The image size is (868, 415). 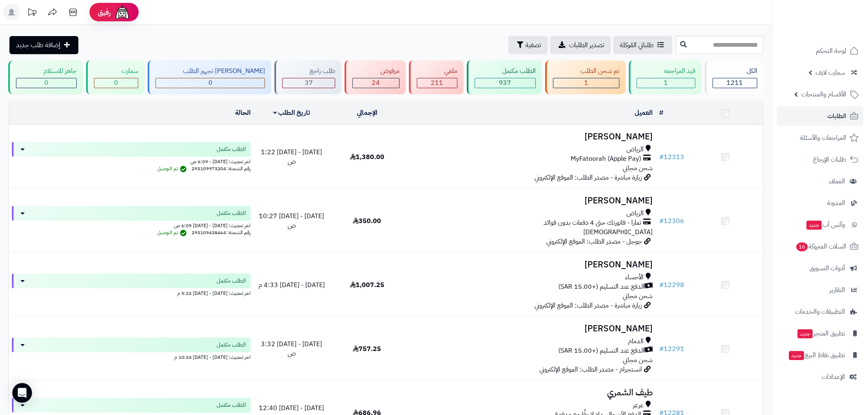 I want to click on a: جاهز للاستلام 0, so click(x=45, y=77).